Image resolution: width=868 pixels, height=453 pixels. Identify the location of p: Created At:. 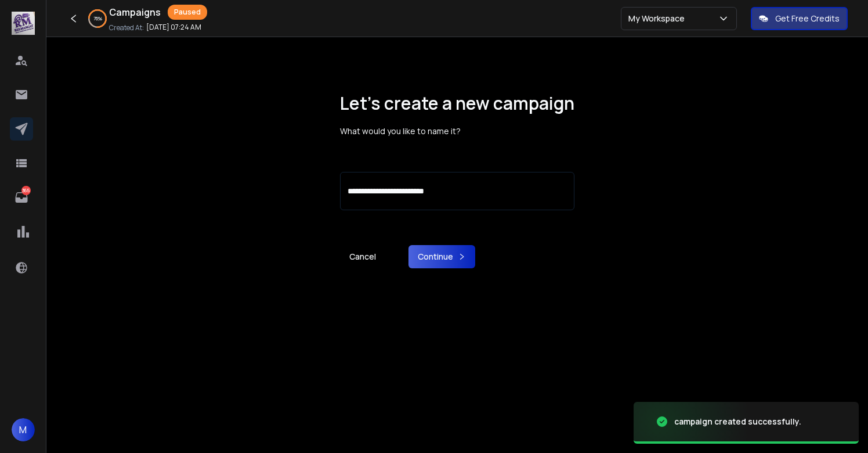
(126, 28).